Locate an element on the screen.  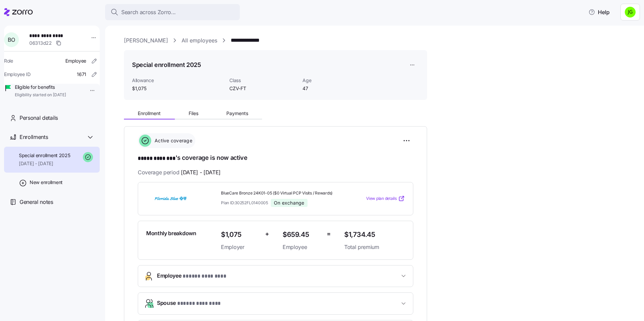
span: Payments is located at coordinates (237, 113).